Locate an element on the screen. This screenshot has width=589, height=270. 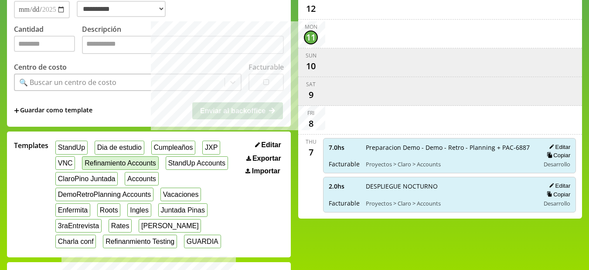
div: 12 is located at coordinates (311, 9).